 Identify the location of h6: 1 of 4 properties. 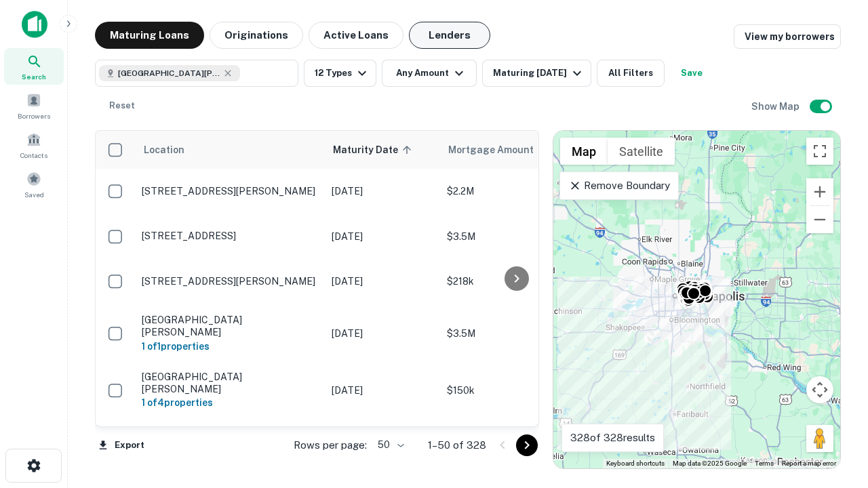
(230, 402).